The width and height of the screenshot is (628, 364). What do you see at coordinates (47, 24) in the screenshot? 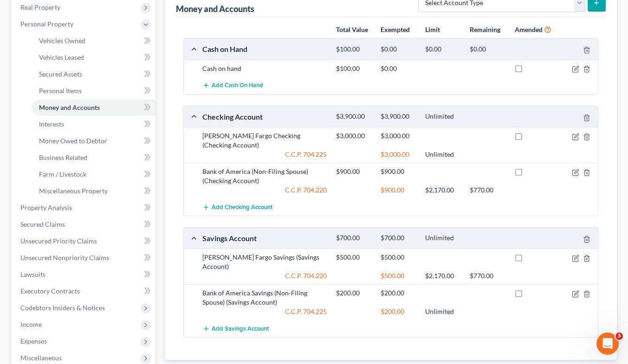
I see `span: Personal Property` at bounding box center [47, 24].